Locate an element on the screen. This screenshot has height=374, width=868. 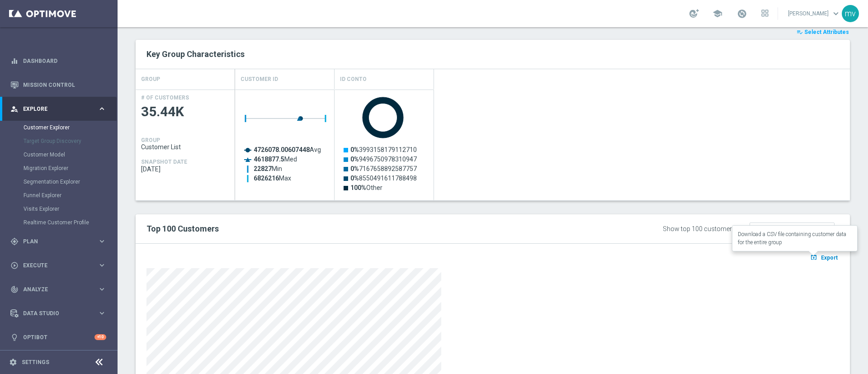
div: Explore is located at coordinates (54, 109).